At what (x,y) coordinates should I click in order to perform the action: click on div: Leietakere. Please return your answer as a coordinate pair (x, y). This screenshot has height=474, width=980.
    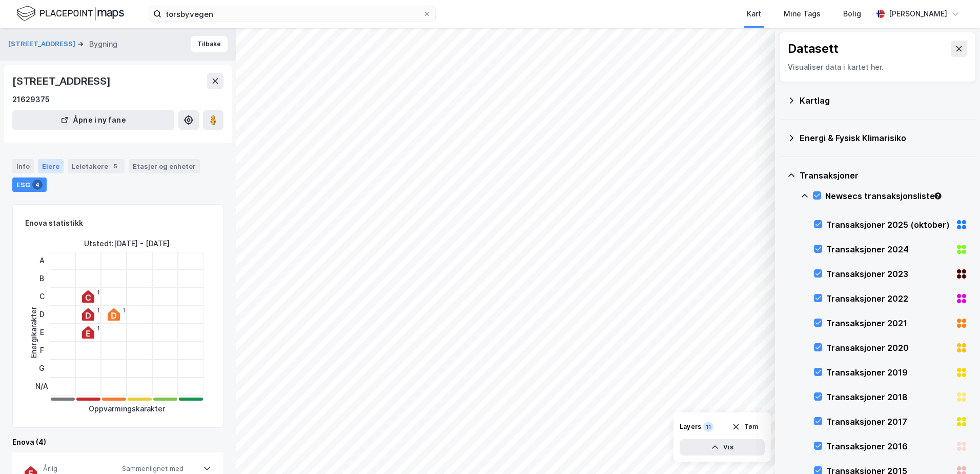
    Looking at the image, I should click on (96, 166).